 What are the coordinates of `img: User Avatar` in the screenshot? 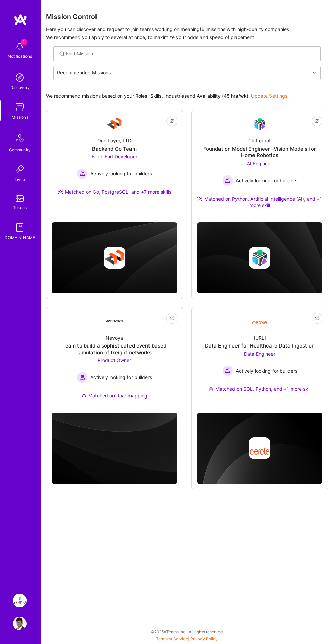 It's located at (19, 624).